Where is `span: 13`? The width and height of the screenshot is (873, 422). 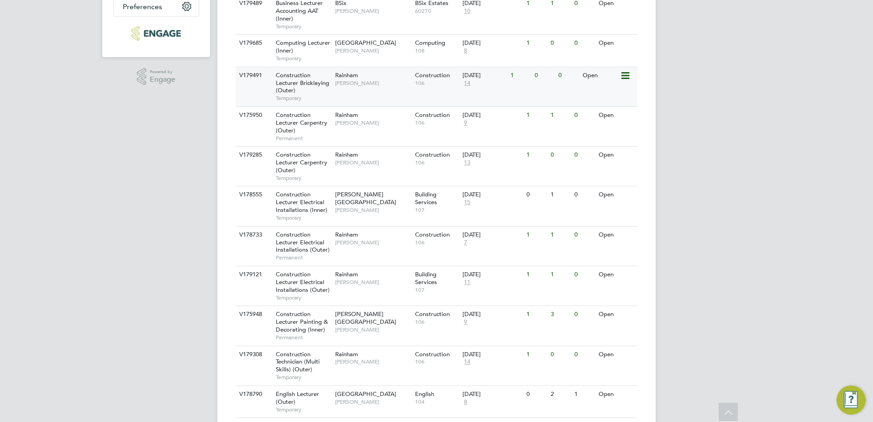
span: 13 is located at coordinates (467, 163).